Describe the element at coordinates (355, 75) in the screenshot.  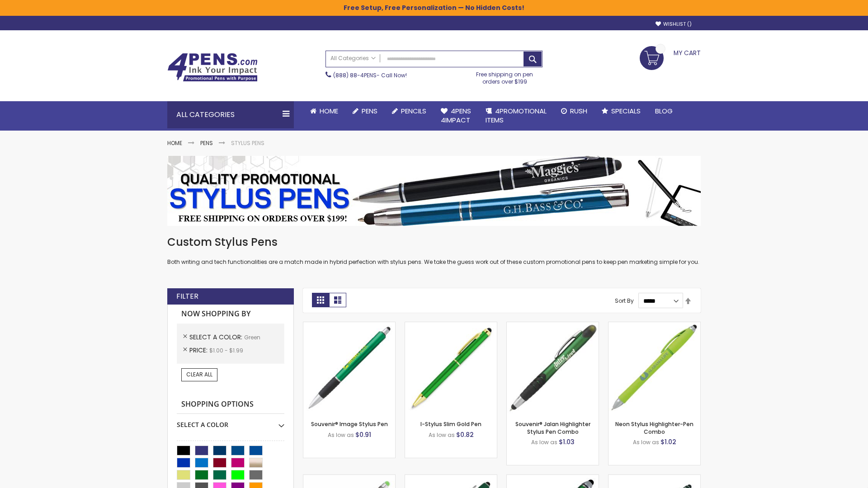
I see `a: (888) 88-4PENS` at that location.